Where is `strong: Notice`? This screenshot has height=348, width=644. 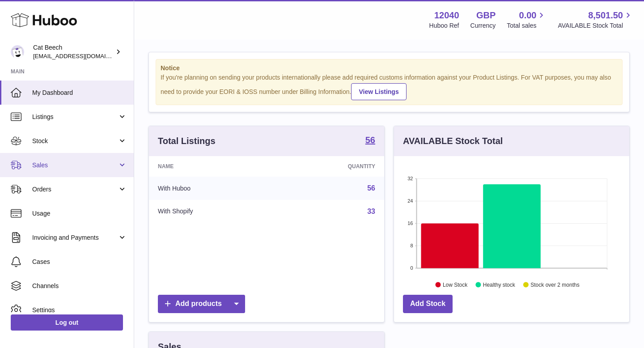 strong: Notice is located at coordinates (389, 68).